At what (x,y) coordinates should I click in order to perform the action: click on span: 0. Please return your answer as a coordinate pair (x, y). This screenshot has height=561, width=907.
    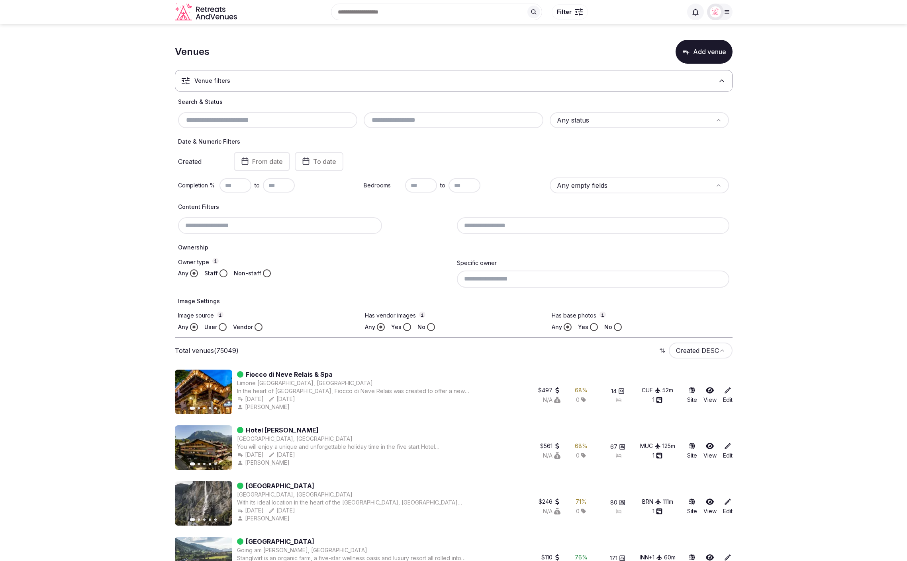
    Looking at the image, I should click on (577, 512).